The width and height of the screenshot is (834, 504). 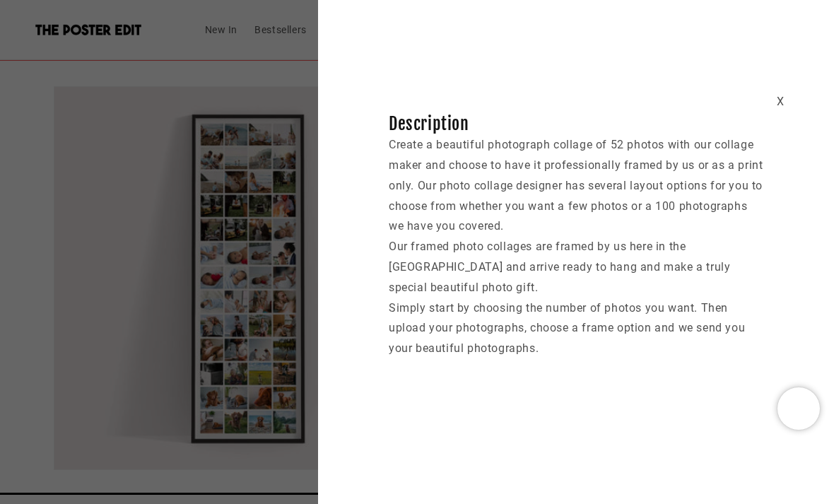 What do you see at coordinates (780, 102) in the screenshot?
I see `div: X` at bounding box center [780, 102].